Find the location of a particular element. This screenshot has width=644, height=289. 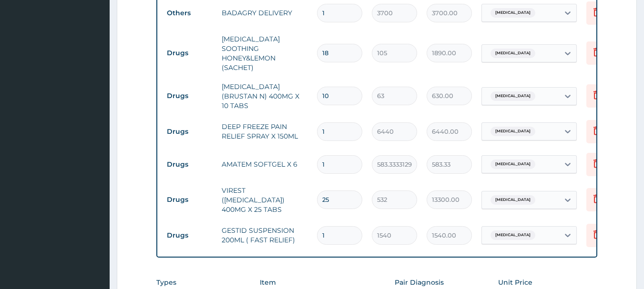

td: AMATEM SOFTGEL X 6 is located at coordinates (265, 165).